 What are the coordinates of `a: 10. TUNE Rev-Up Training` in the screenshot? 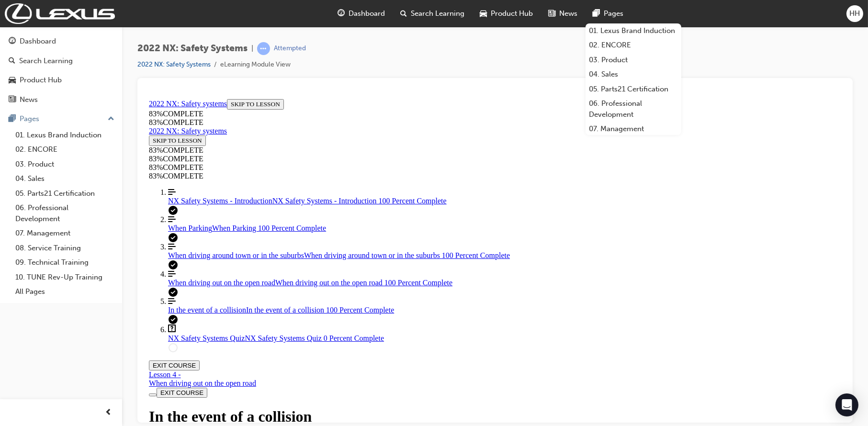 It's located at (65, 278).